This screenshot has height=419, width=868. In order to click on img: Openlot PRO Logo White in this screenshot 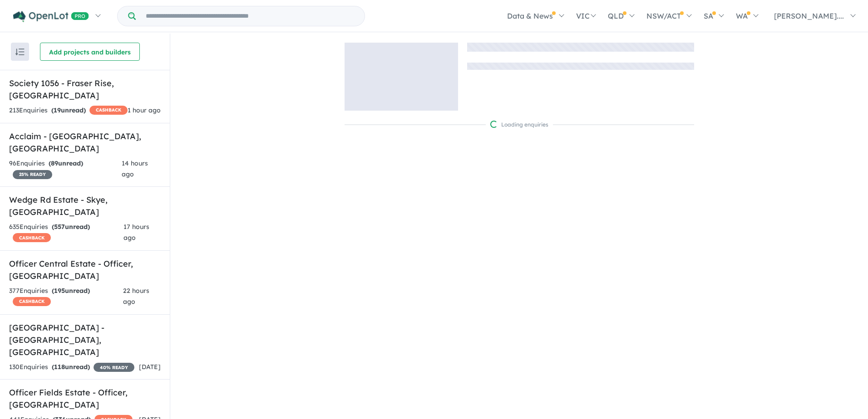, I will do `click(51, 16)`.